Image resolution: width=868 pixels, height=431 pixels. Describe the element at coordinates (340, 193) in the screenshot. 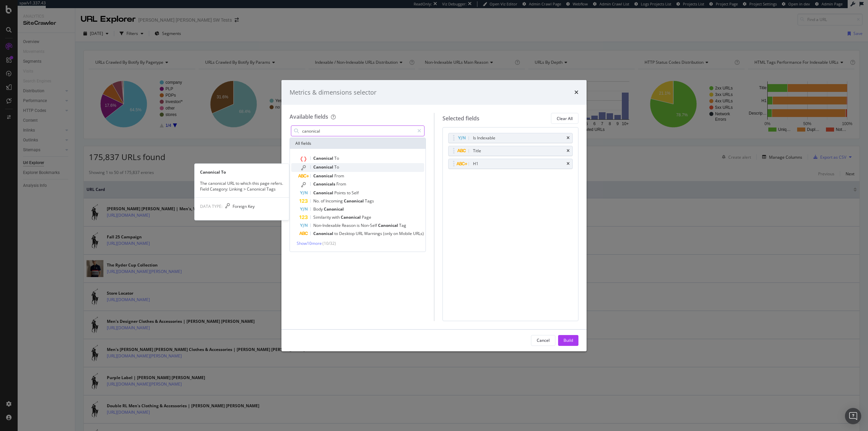

I see `span: Points` at that location.